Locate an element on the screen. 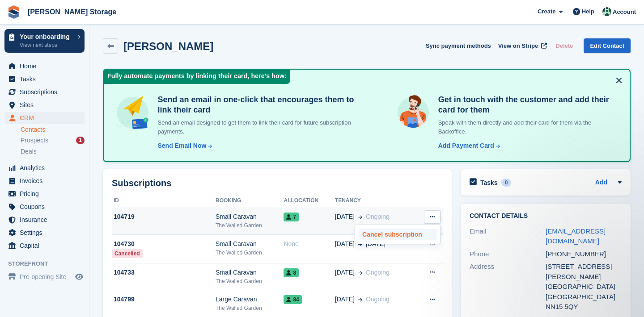  span: View on Stripe is located at coordinates (518, 46).